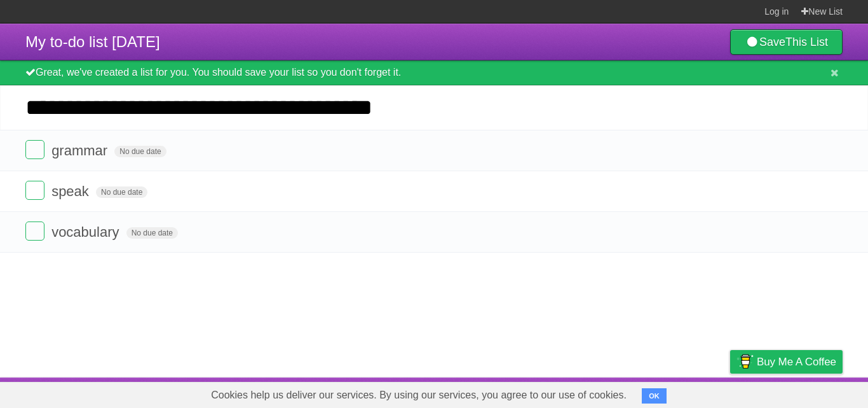  I want to click on button: OK, so click(654, 395).